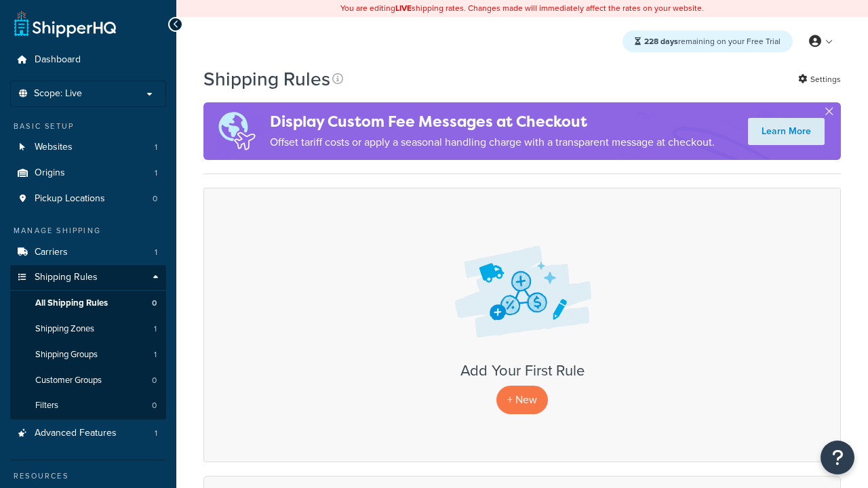 The width and height of the screenshot is (868, 488). What do you see at coordinates (492, 122) in the screenshot?
I see `h4: Display Custom Fee Messages at Checkout` at bounding box center [492, 122].